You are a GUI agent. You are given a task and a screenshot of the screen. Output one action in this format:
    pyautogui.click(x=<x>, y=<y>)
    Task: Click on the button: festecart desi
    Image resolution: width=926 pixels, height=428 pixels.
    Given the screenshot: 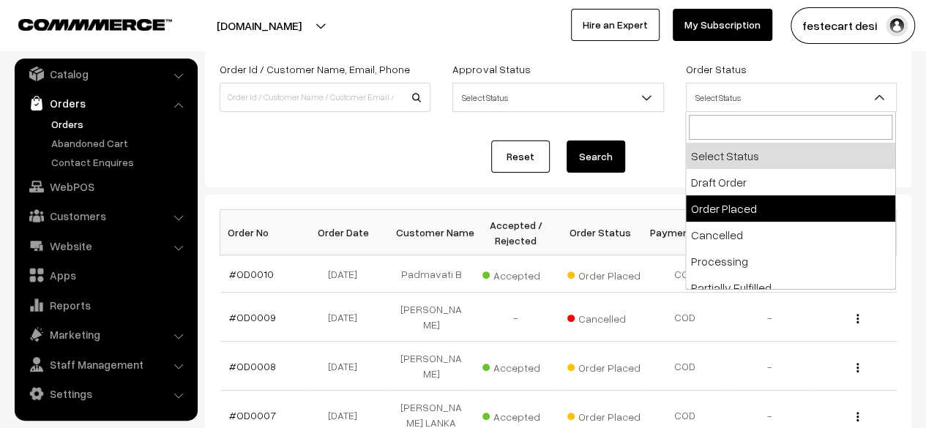 What is the action you would take?
    pyautogui.click(x=853, y=26)
    